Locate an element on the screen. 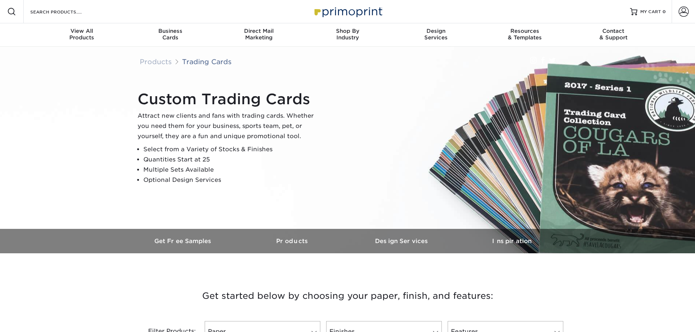  li: Select from a Variety of Stocks & Finishes is located at coordinates (232, 149).